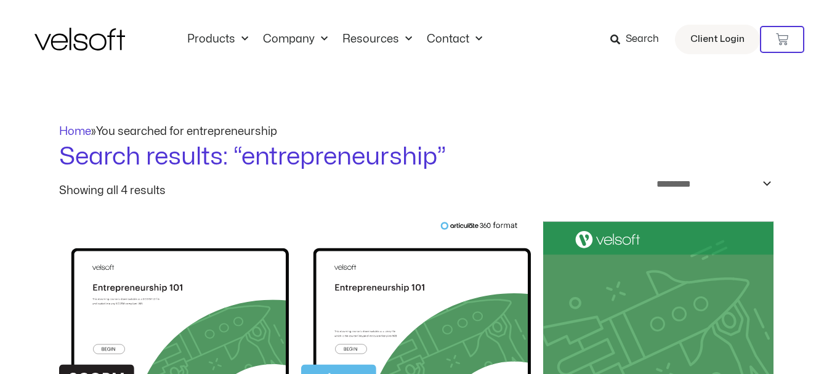 The width and height of the screenshot is (832, 374). I want to click on a: CompanyMenu Toggle, so click(295, 39).